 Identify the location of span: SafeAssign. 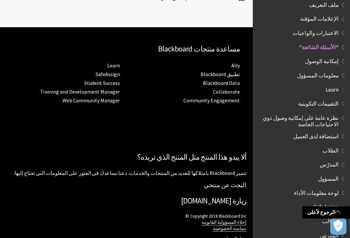
(326, 206).